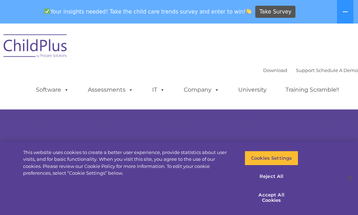 Image resolution: width=358 pixels, height=215 pixels. Describe the element at coordinates (253, 90) in the screenshot. I see `a: University` at that location.